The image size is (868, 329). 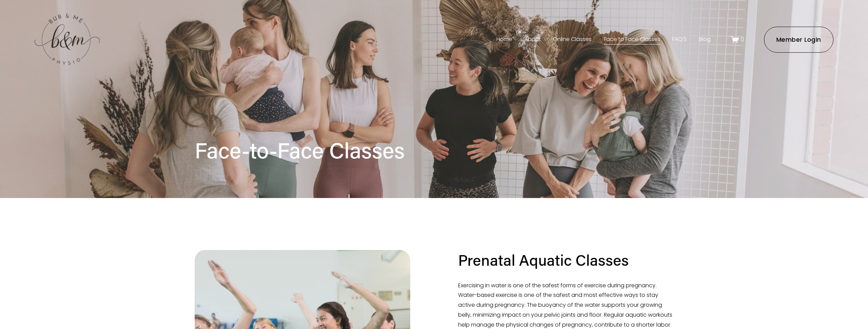 What do you see at coordinates (705, 40) in the screenshot?
I see `a: Blog` at bounding box center [705, 40].